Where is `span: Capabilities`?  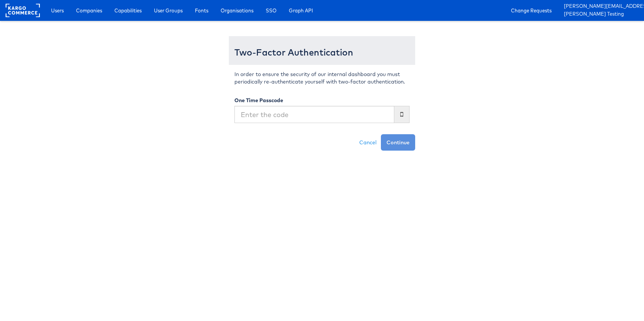
span: Capabilities is located at coordinates (128, 10).